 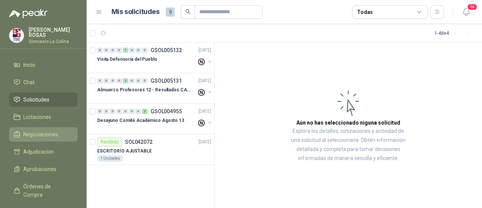 I want to click on h3: Aún no has seleccionado niguna solicitud, so click(x=348, y=122).